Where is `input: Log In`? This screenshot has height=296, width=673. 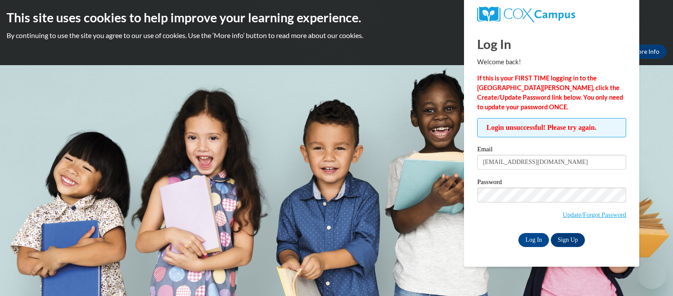 input: Log In is located at coordinates (533, 240).